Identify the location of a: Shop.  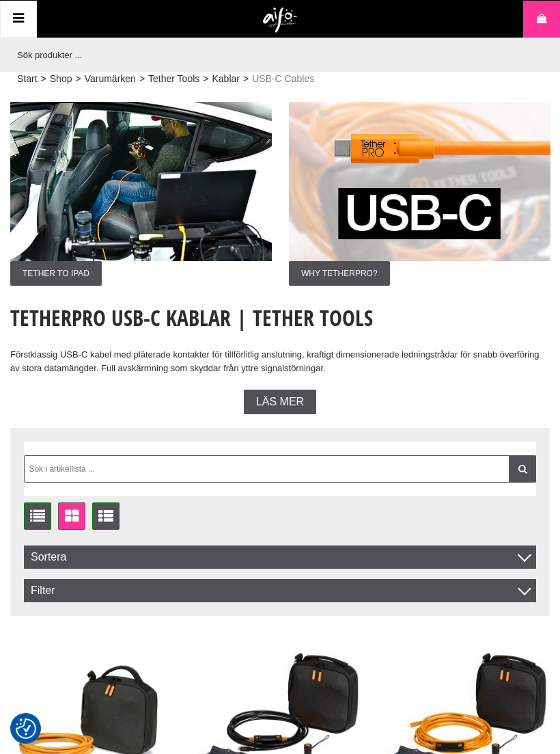
(61, 79).